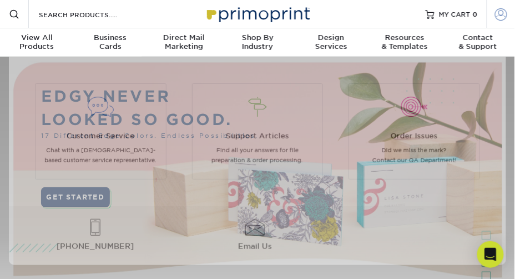 The image size is (515, 279). What do you see at coordinates (257, 38) in the screenshot?
I see `span: Shop By` at bounding box center [257, 38].